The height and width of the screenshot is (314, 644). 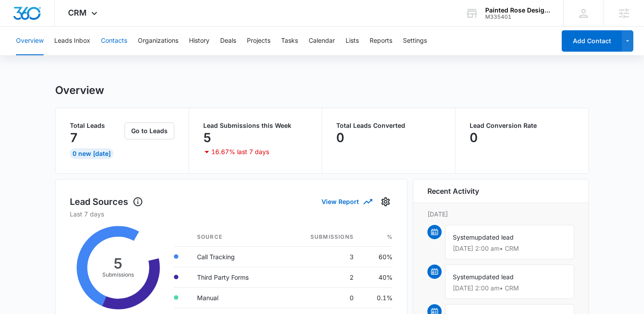 I want to click on img: tab_domain_overview_orange.svg, so click(x=27, y=55).